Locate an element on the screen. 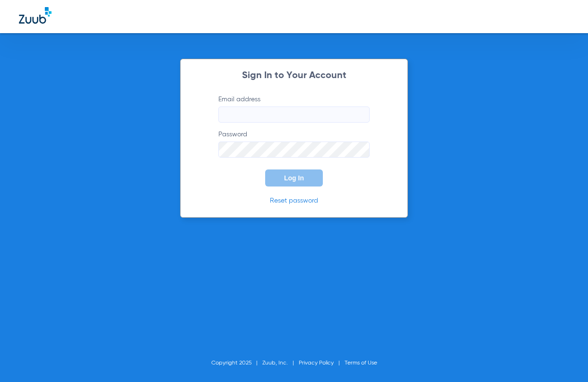 Image resolution: width=588 pixels, height=382 pixels. input: Password is located at coordinates (294, 149).